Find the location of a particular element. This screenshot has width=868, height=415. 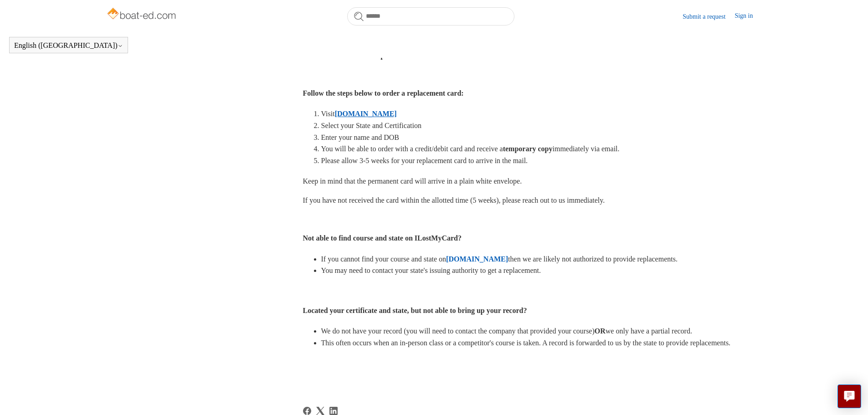

span: If you have not received the card within the allotted time (5 weeks), please reach out to us imme... is located at coordinates (454, 200).